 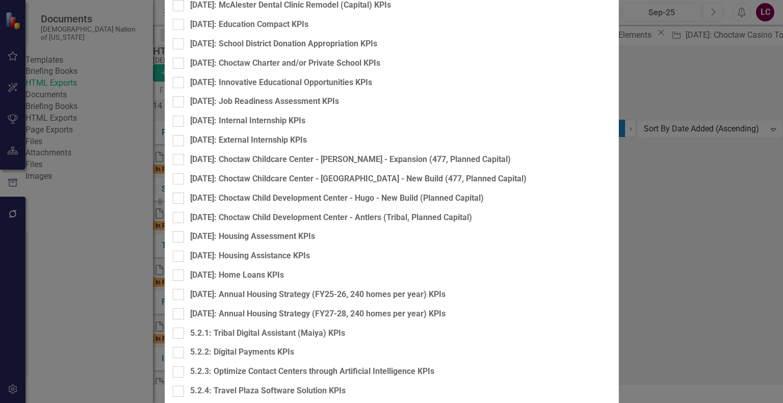 I want to click on div: 5.2.2: Digital Payments KPIs, so click(x=242, y=352).